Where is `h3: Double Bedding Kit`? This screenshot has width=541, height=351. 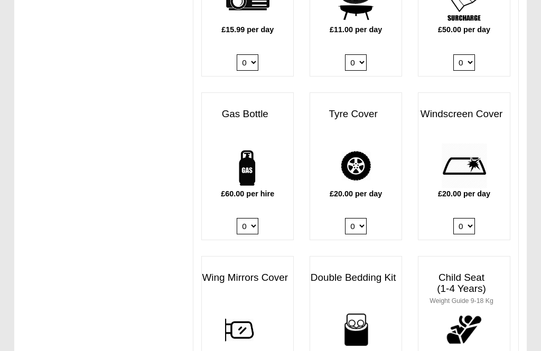 h3: Double Bedding Kit is located at coordinates (356, 278).